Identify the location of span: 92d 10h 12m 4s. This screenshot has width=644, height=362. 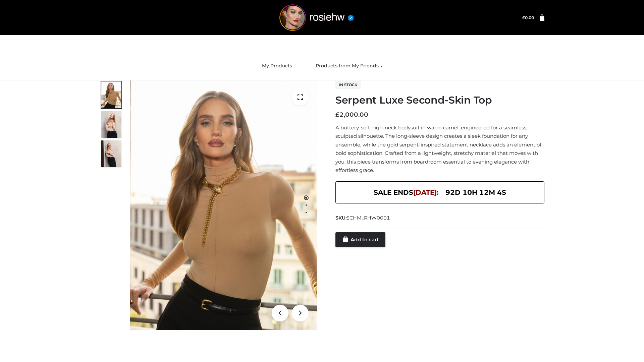
(475, 193).